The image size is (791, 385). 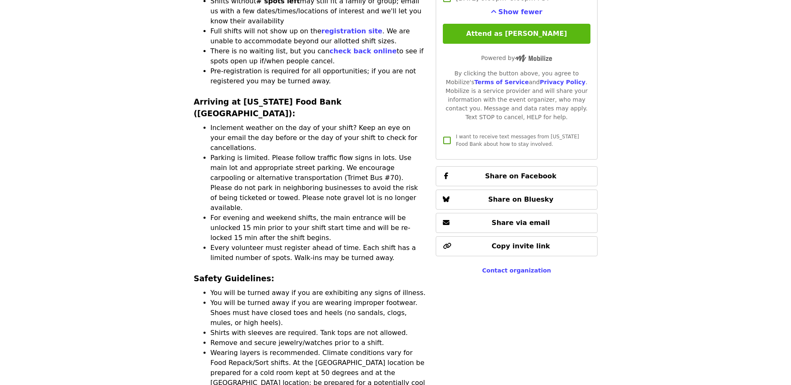 I want to click on span: Copy invite link, so click(x=521, y=246).